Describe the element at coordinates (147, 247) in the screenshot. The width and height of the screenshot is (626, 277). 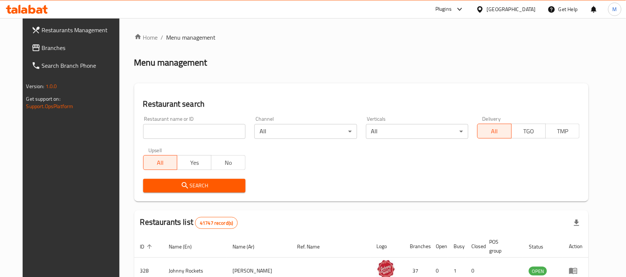
I see `span: ID` at that location.